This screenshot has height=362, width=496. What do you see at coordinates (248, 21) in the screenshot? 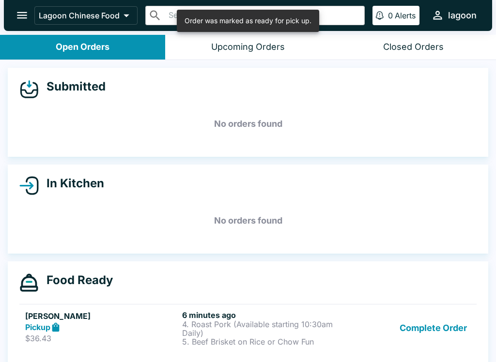
I see `div: Order was marked as ready for pick up.` at bounding box center [248, 21].